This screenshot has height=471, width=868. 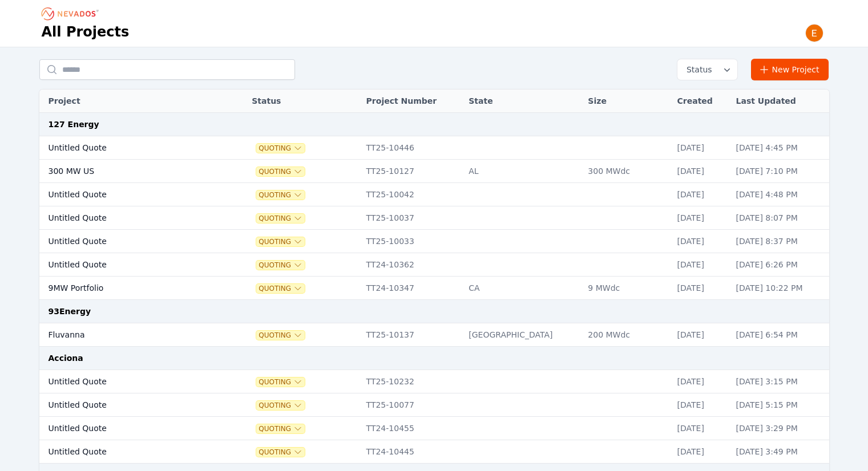 What do you see at coordinates (412, 405) in the screenshot?
I see `td: TT25-10077` at bounding box center [412, 405].